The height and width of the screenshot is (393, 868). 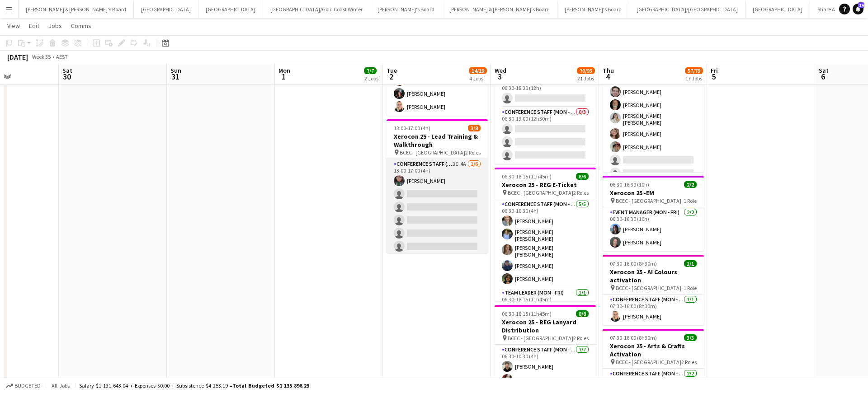 What do you see at coordinates (858, 9) in the screenshot?
I see `a: 14` at bounding box center [858, 9].